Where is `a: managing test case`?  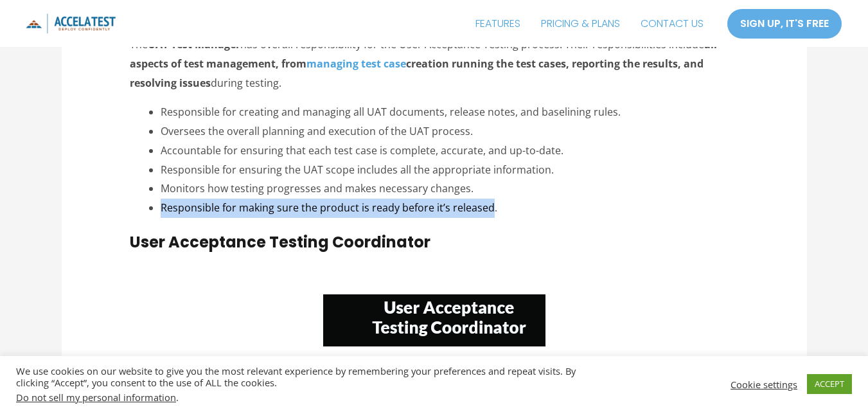 a: managing test case is located at coordinates (356, 64).